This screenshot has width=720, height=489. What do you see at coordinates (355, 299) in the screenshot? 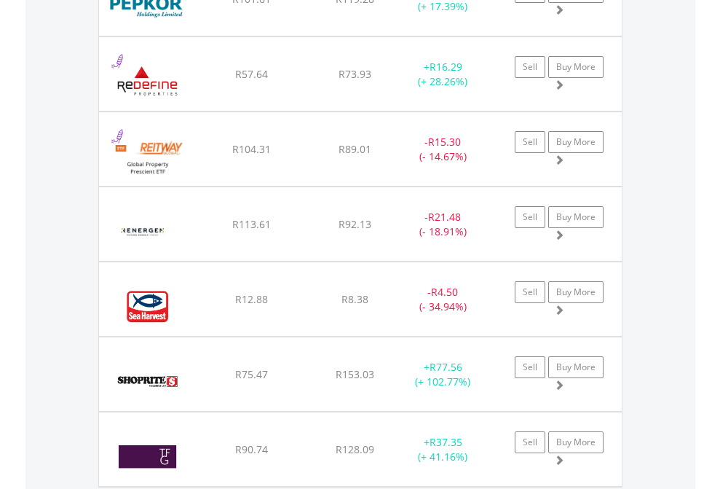
I see `span: R8.38` at bounding box center [355, 299].